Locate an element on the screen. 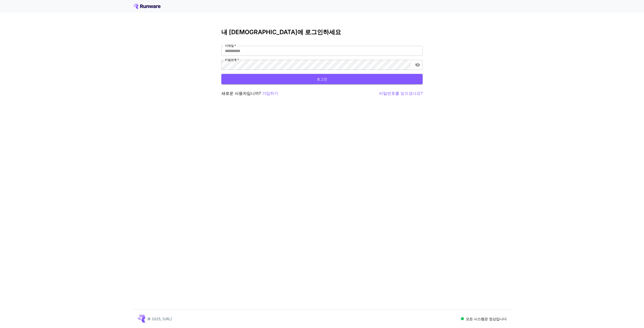 The image size is (644, 328). font: 모든 시스템은 정상입니다 is located at coordinates (486, 319).